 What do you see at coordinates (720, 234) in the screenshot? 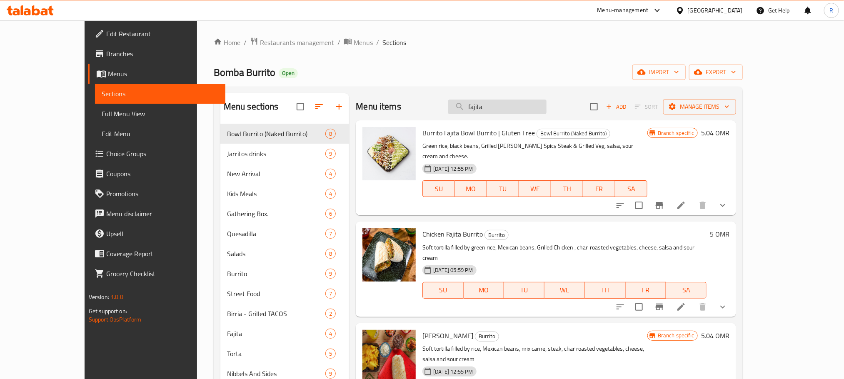
I see `h6: 5 OMR` at bounding box center [720, 234].